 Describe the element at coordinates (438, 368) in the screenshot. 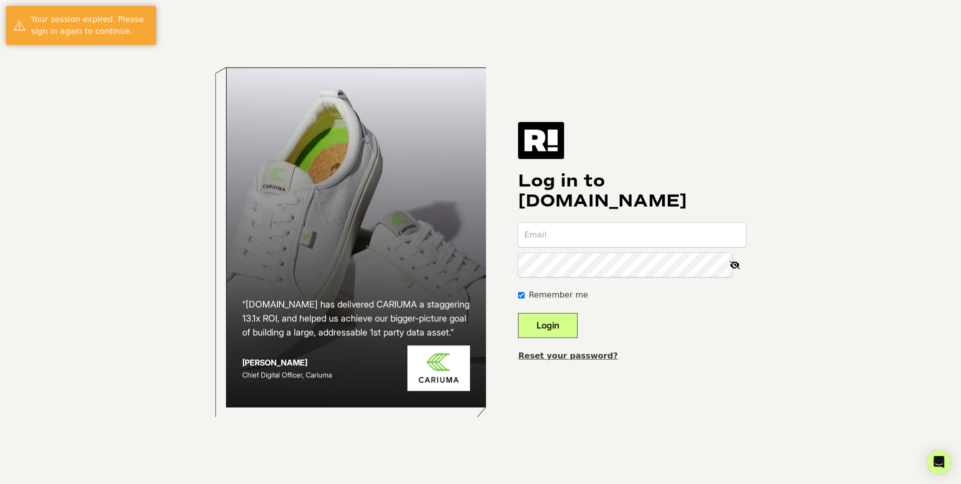

I see `img: Cariuma` at that location.